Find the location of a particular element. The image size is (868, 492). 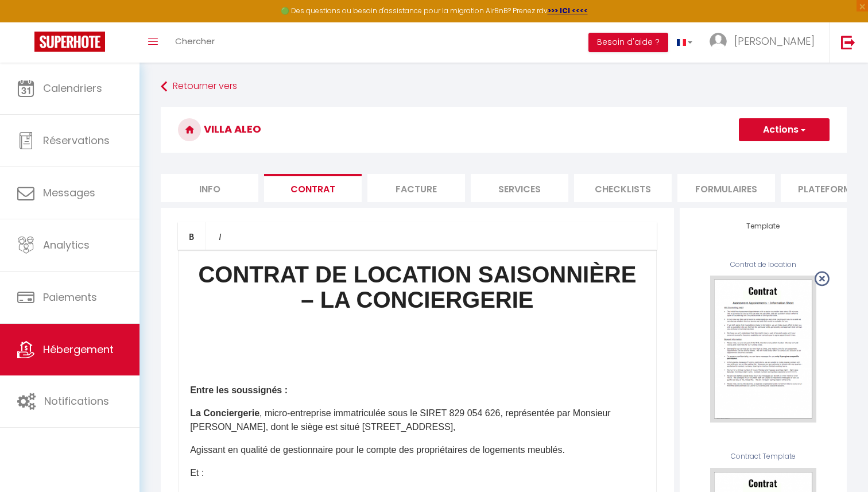

span: Notifications is located at coordinates (76, 401).